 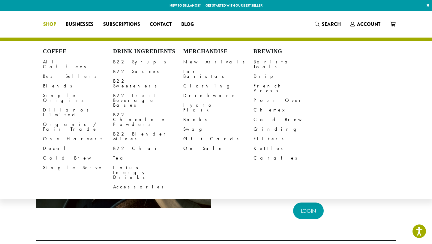 What do you see at coordinates (78, 76) in the screenshot?
I see `a: Best Sellers` at bounding box center [78, 76].